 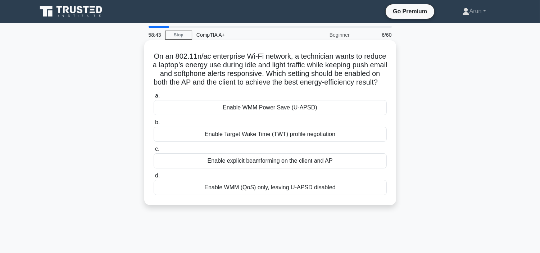 What do you see at coordinates (155, 35) in the screenshot?
I see `div: 58:43` at bounding box center [155, 35].